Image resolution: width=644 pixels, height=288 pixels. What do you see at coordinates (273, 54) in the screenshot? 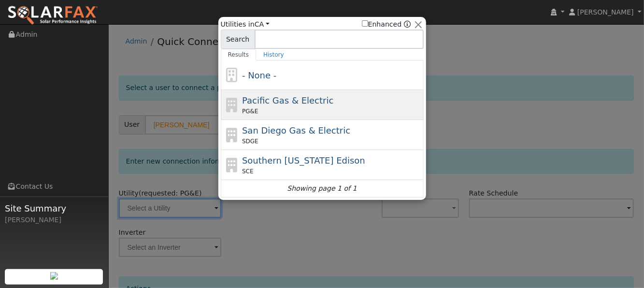
I see `a: History` at bounding box center [273, 54].